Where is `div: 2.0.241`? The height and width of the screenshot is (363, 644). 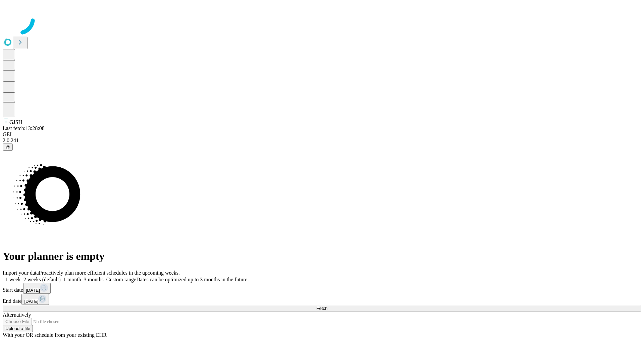
div: 2.0.241 is located at coordinates (322, 141).